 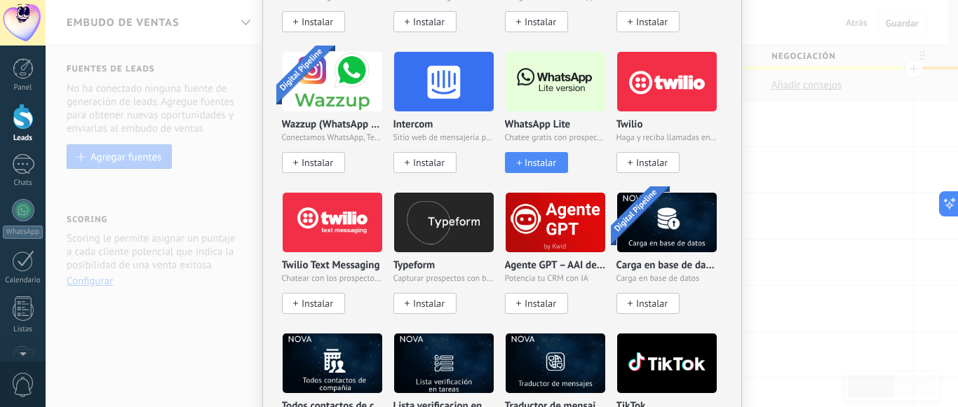 What do you see at coordinates (23, 138) in the screenshot?
I see `div: Leads` at bounding box center [23, 138].